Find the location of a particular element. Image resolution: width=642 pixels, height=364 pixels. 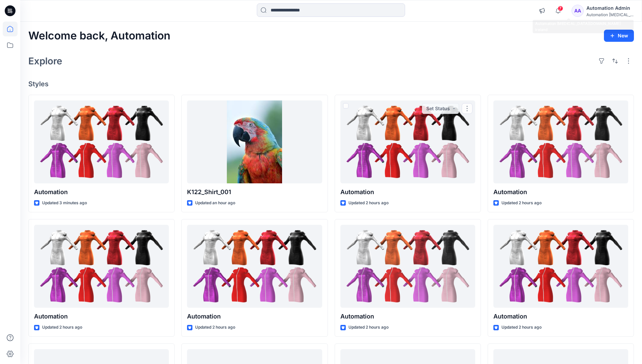

a: K122_Shirt_001 is located at coordinates (255, 142).